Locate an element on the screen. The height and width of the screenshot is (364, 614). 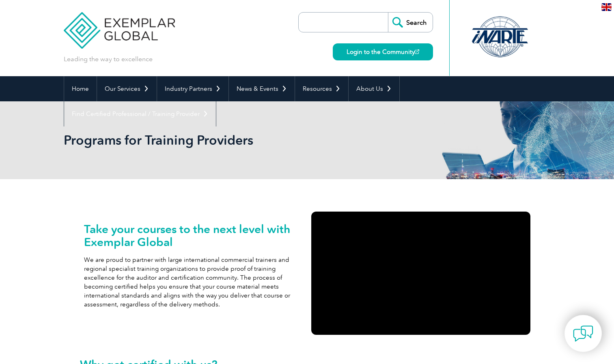
a: Find Certified Professional / Training Provider is located at coordinates (140, 114).